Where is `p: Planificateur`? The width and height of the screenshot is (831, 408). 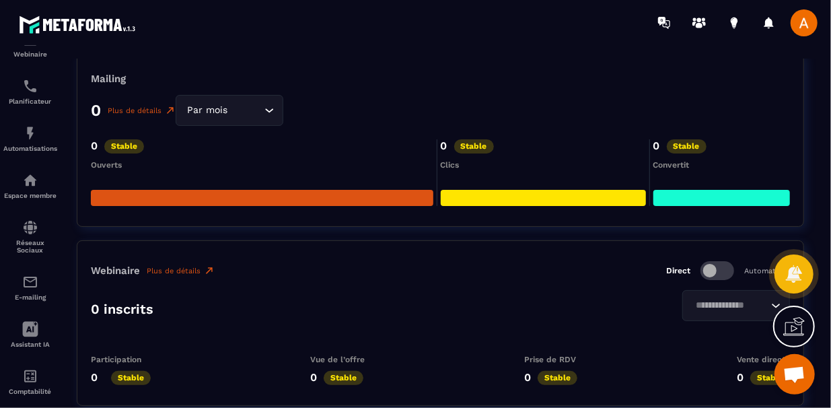 p: Planificateur is located at coordinates (30, 101).